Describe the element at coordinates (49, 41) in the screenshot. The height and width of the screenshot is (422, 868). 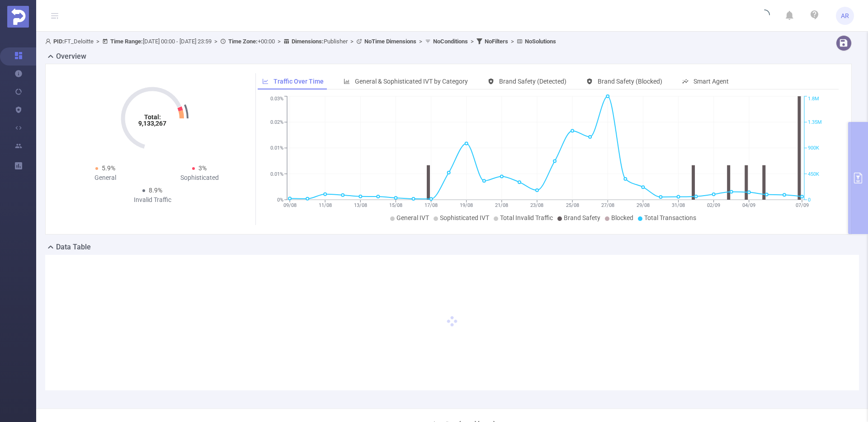
I see `i: icon: user` at that location.